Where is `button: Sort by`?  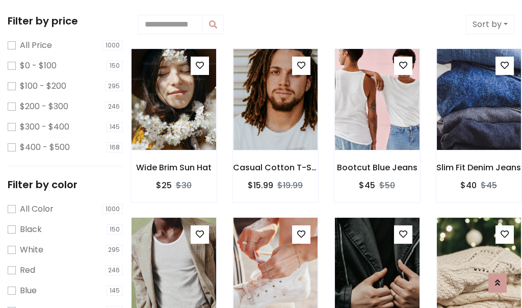
button: Sort by is located at coordinates (490, 24).